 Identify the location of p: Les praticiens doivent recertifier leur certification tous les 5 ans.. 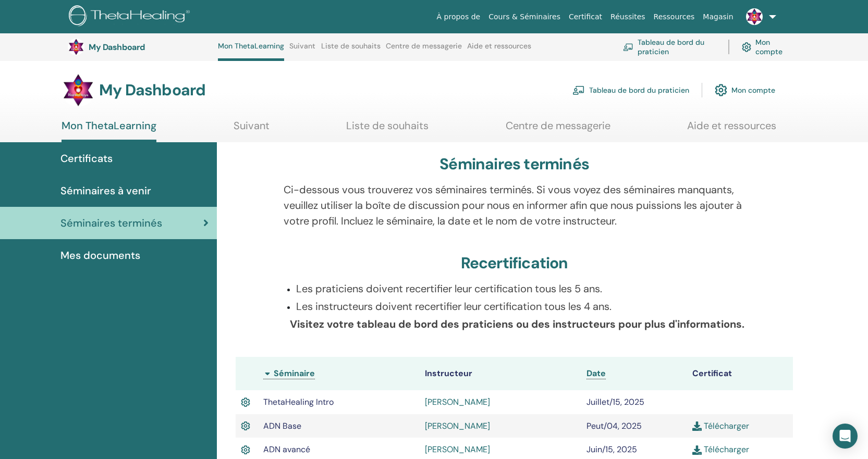
(521, 289).